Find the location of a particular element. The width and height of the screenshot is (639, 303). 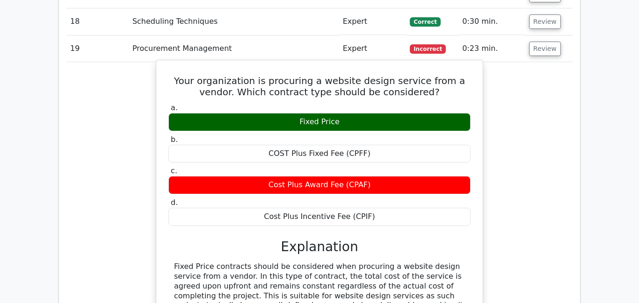

div: Cost Plus Incentive Fee (CPIF) is located at coordinates (319, 217).